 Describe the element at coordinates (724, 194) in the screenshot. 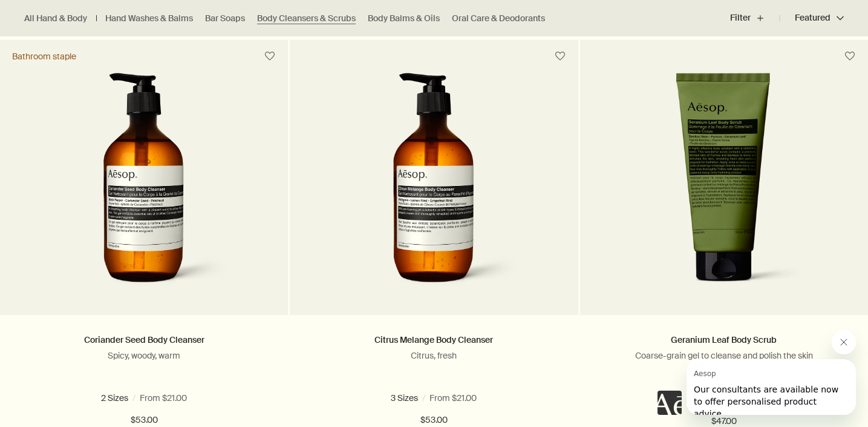

I see `a: Geranium Leaf Body Scrub in green tube` at that location.